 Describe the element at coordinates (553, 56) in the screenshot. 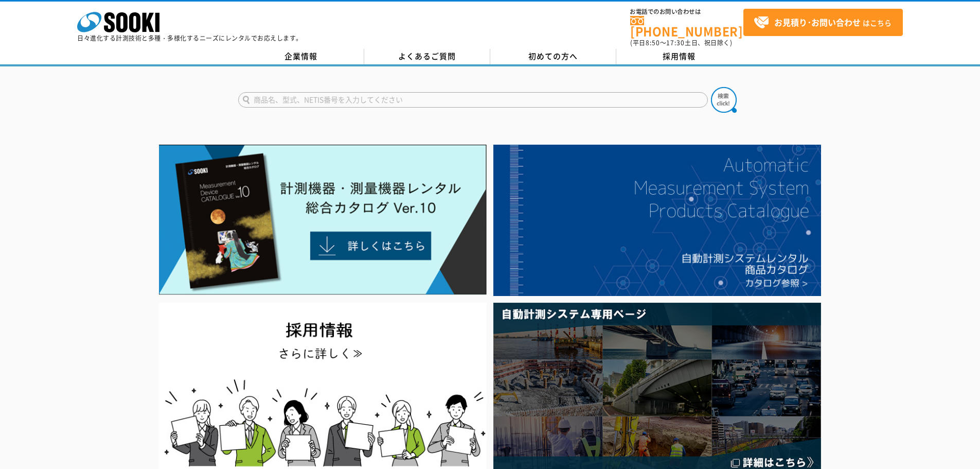

I see `span: 初めての方へ` at that location.